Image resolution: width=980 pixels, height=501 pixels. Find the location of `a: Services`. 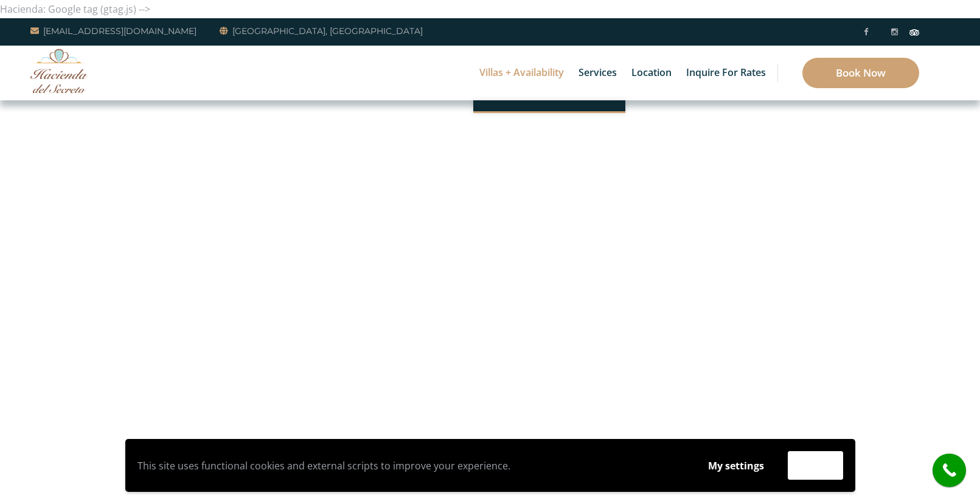

a: Services is located at coordinates (597, 73).